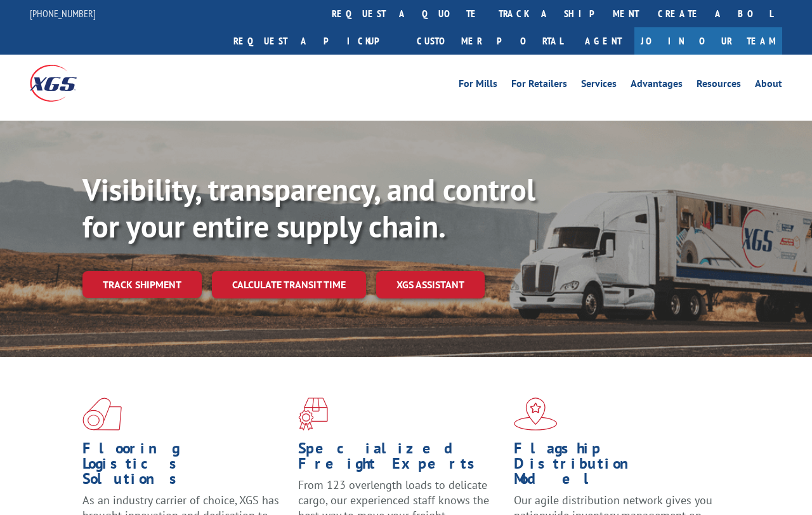 The height and width of the screenshot is (515, 812). What do you see at coordinates (536, 414) in the screenshot?
I see `img: xgs-icon-flagship-distribution-model-red` at bounding box center [536, 414].